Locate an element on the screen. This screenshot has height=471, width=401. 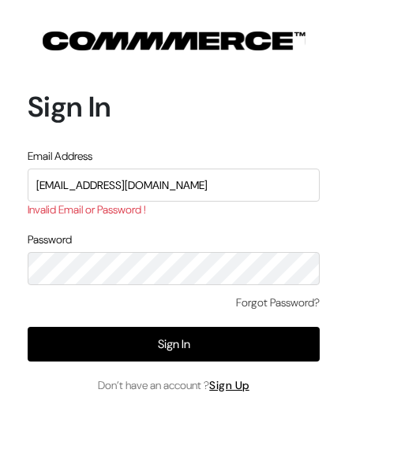
label: Password is located at coordinates (50, 240).